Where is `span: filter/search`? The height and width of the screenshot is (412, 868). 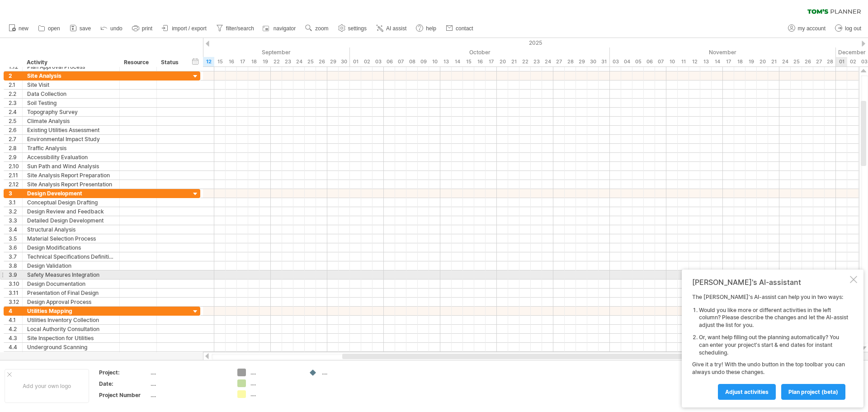
span: filter/search is located at coordinates (240, 28).